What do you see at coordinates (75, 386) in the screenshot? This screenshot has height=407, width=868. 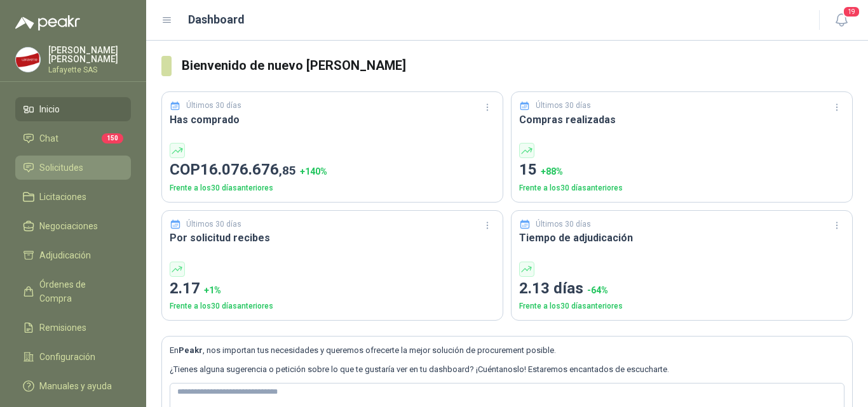 I see `span: Manuales y ayuda` at bounding box center [75, 386].